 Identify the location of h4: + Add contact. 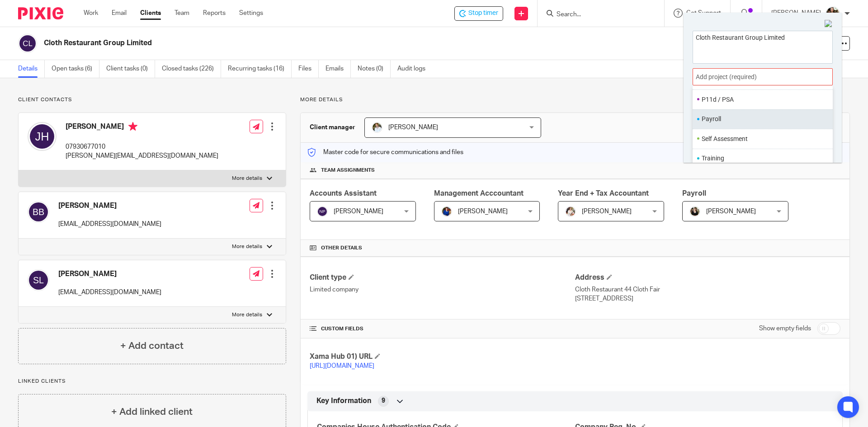
(152, 346).